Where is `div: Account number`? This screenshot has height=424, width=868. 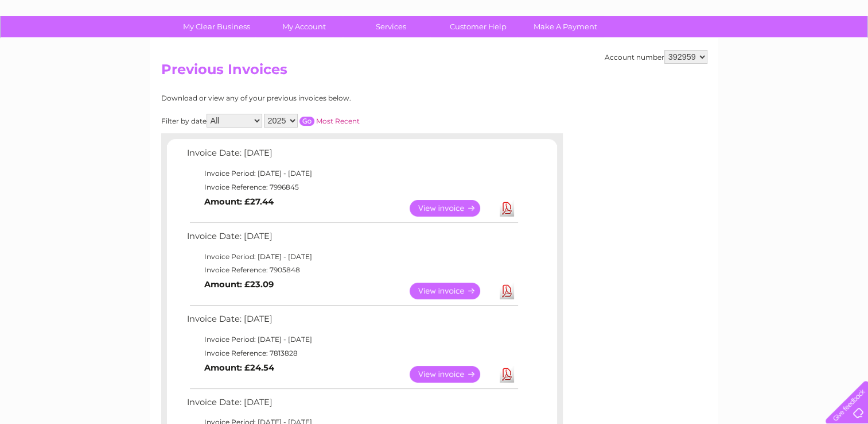 div: Account number is located at coordinates (656, 57).